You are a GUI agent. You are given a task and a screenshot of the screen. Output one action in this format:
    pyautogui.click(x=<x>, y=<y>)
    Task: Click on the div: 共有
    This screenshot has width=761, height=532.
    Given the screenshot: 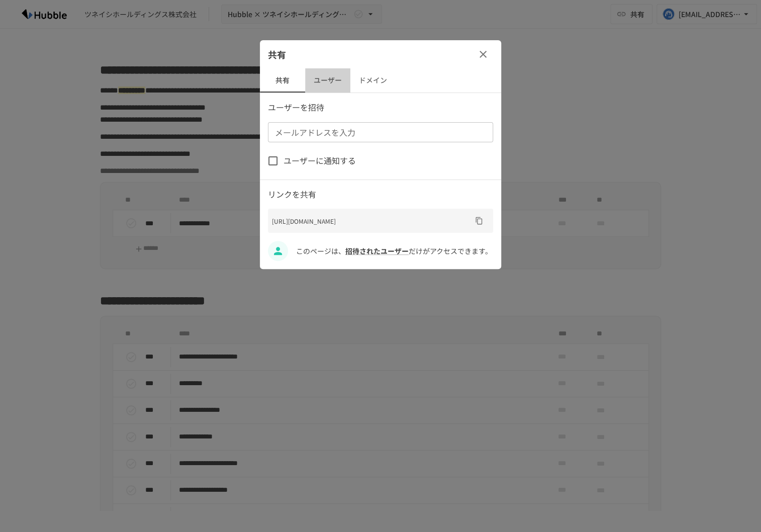 What is the action you would take?
    pyautogui.click(x=380, y=54)
    